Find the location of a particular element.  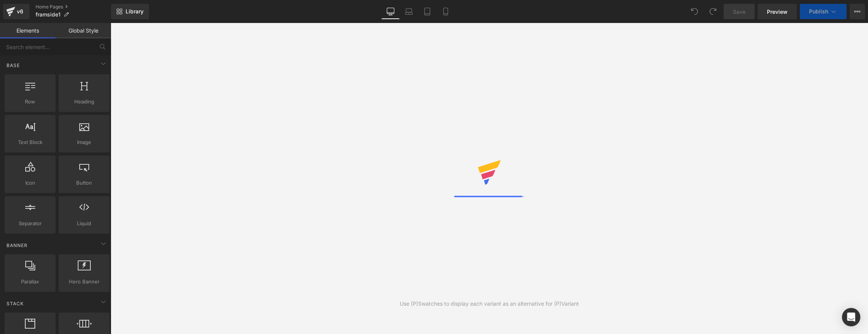

button: Redo is located at coordinates (713, 11).